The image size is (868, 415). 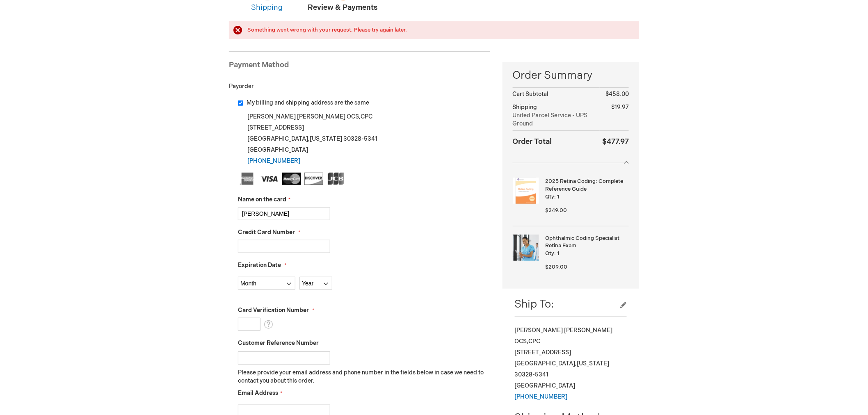 I want to click on img: American Express, so click(x=247, y=179).